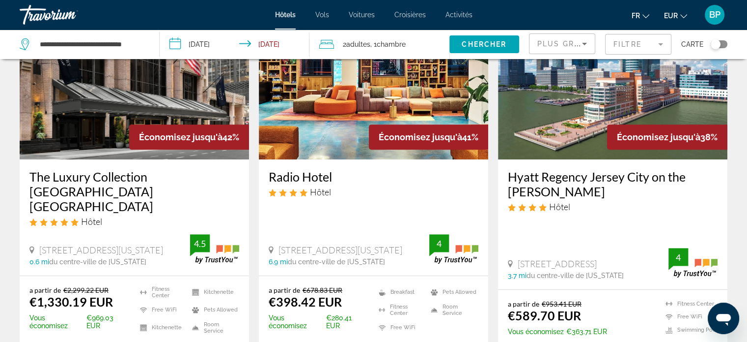  I want to click on span: , 1, so click(388, 44).